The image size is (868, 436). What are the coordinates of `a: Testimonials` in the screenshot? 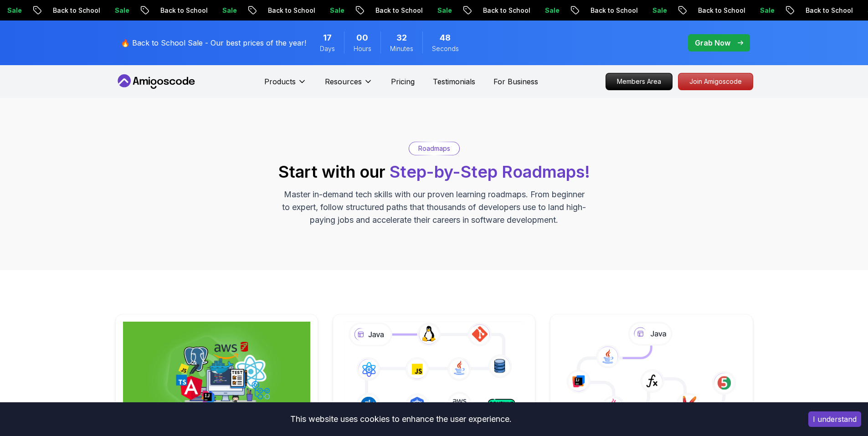 It's located at (454, 82).